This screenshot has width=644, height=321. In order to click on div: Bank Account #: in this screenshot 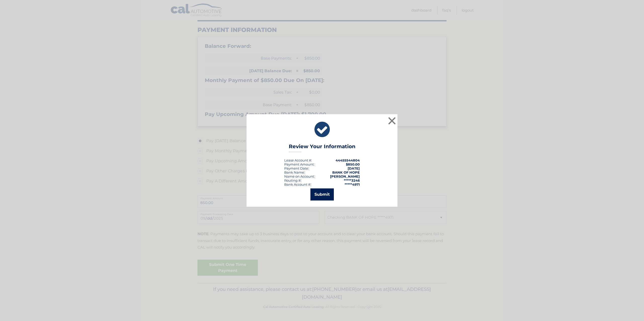, I will do `click(298, 185)`.